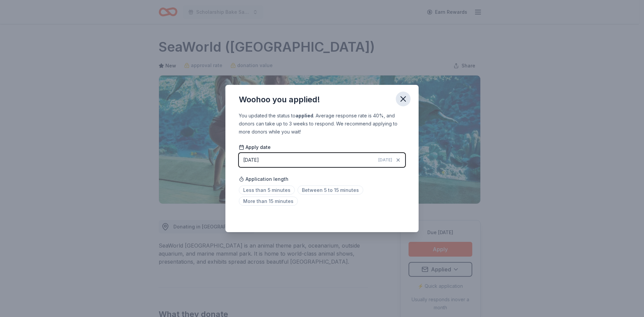 The image size is (644, 317). Describe the element at coordinates (331, 190) in the screenshot. I see `span: Between 5 to 15 minutes` at that location.